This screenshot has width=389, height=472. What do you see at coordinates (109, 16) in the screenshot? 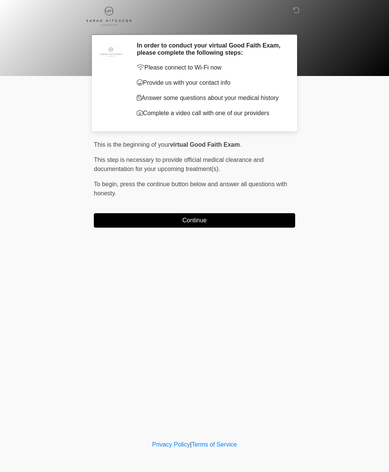
I see `img: Sarah Hitchcox Aesthetics Logo` at bounding box center [109, 16].